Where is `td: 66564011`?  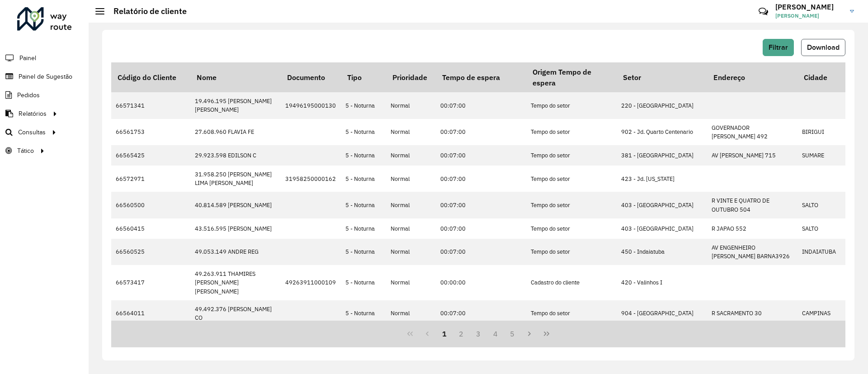
td: 66564011 is located at coordinates (150, 313).